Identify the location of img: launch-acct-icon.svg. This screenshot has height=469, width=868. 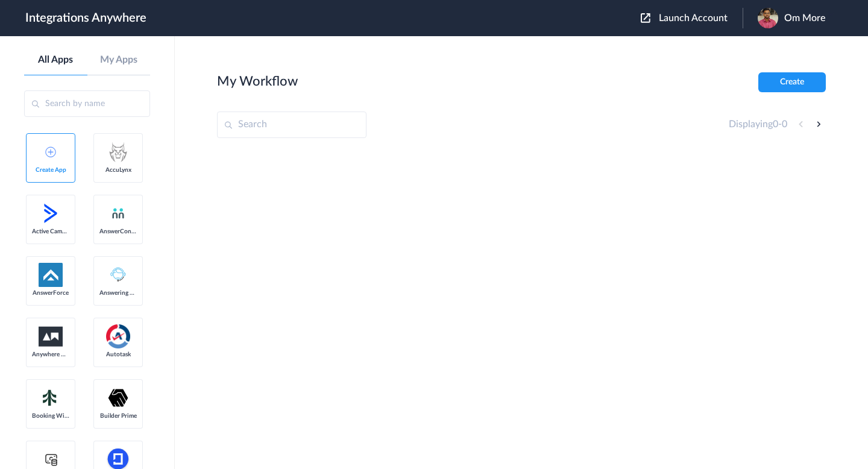
(645, 18).